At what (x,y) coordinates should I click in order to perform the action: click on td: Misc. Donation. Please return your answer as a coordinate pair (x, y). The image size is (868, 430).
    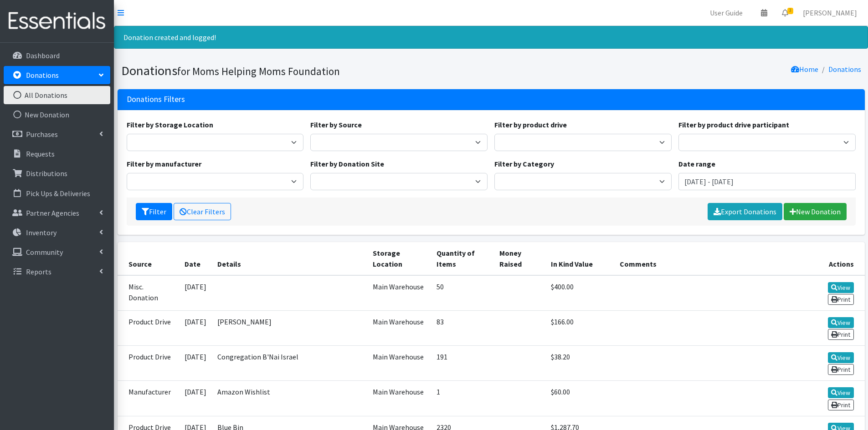
    Looking at the image, I should click on (148, 293).